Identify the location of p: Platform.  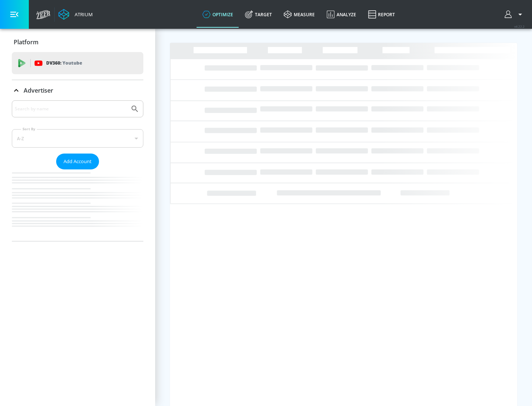
(26, 42).